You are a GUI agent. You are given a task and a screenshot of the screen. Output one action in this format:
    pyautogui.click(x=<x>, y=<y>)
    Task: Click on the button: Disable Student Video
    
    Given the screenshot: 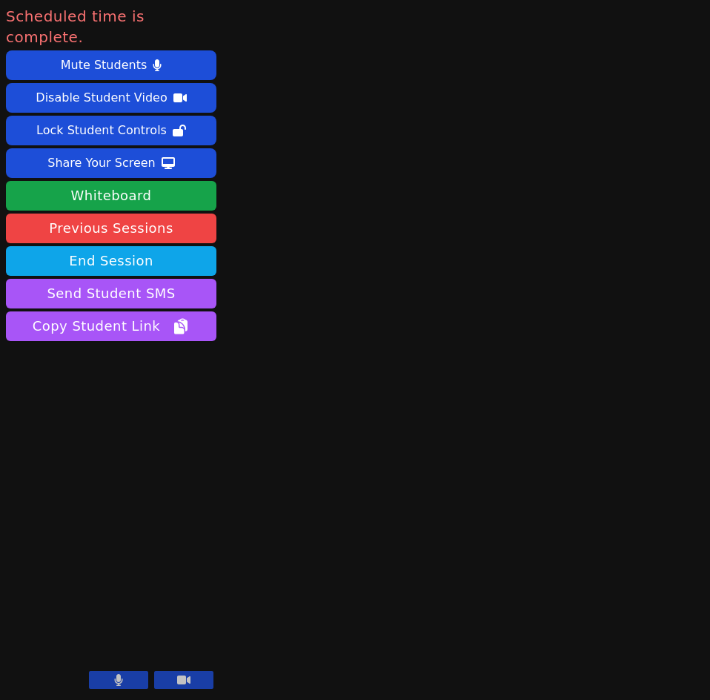 What is the action you would take?
    pyautogui.click(x=111, y=98)
    